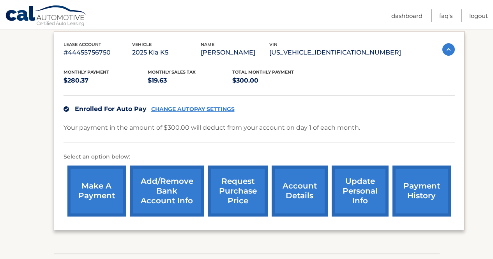 This screenshot has width=493, height=259. What do you see at coordinates (82, 44) in the screenshot?
I see `span: lease account` at bounding box center [82, 44].